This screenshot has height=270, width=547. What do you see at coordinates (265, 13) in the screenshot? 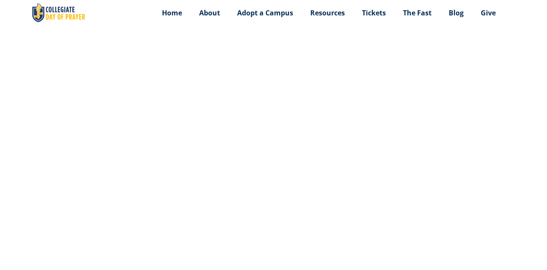
I see `span: Adopt a Campus` at bounding box center [265, 13].